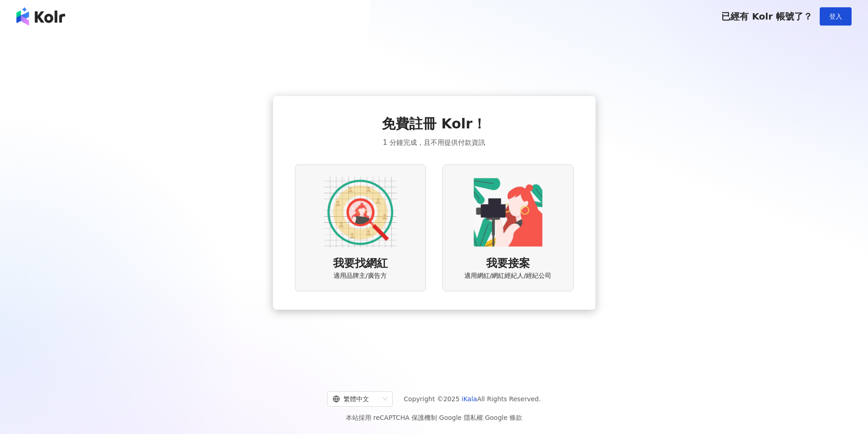 The image size is (868, 434). Describe the element at coordinates (41, 16) in the screenshot. I see `img: logo` at that location.